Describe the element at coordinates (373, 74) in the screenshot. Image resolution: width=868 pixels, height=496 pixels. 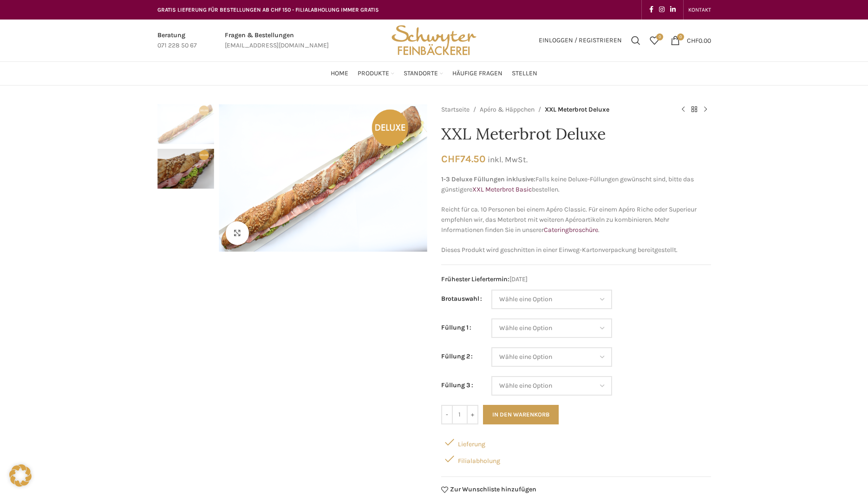
I see `span: Produkte` at that location.